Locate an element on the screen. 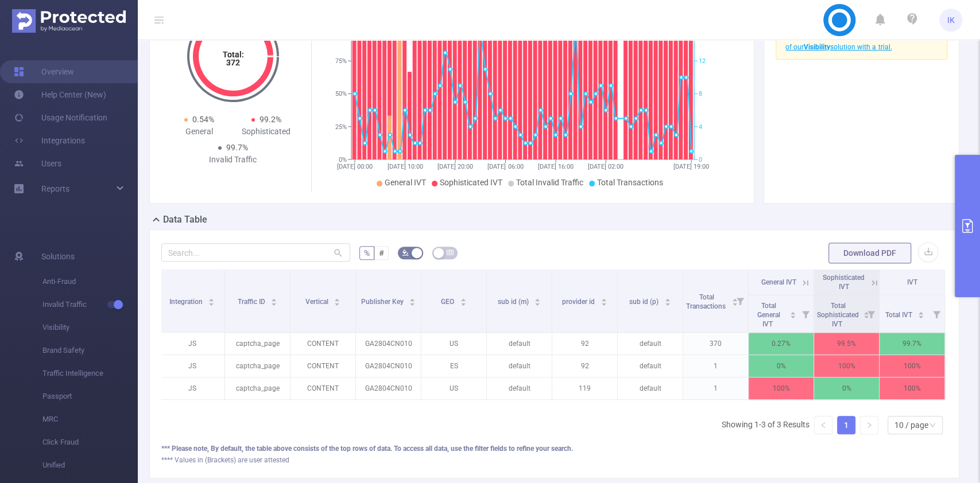  span: Total IVT is located at coordinates (900, 315).